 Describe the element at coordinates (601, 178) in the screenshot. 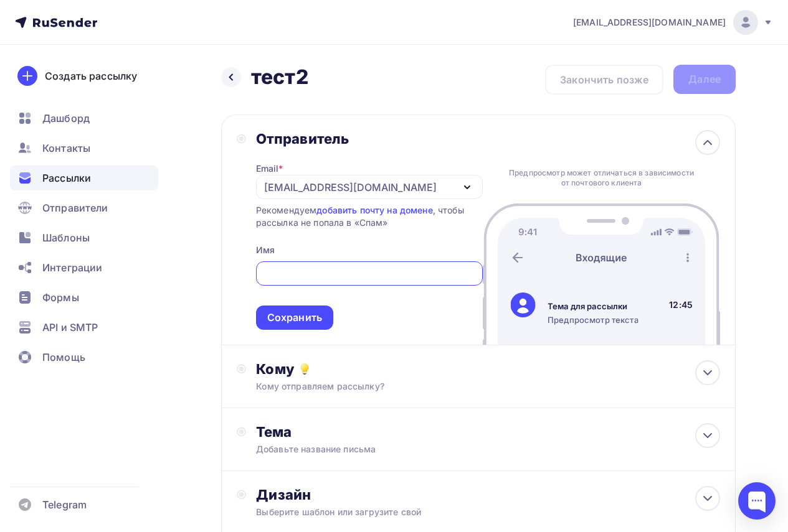

I see `div: Предпросмотр может отличаться в зависимости от почтового клиента` at that location.